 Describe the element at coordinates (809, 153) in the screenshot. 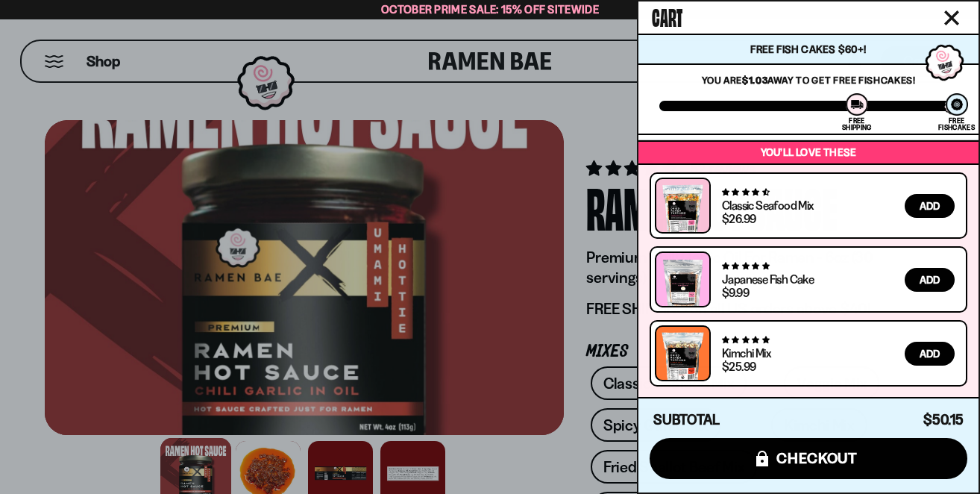

I see `p: You’ll love these` at that location.